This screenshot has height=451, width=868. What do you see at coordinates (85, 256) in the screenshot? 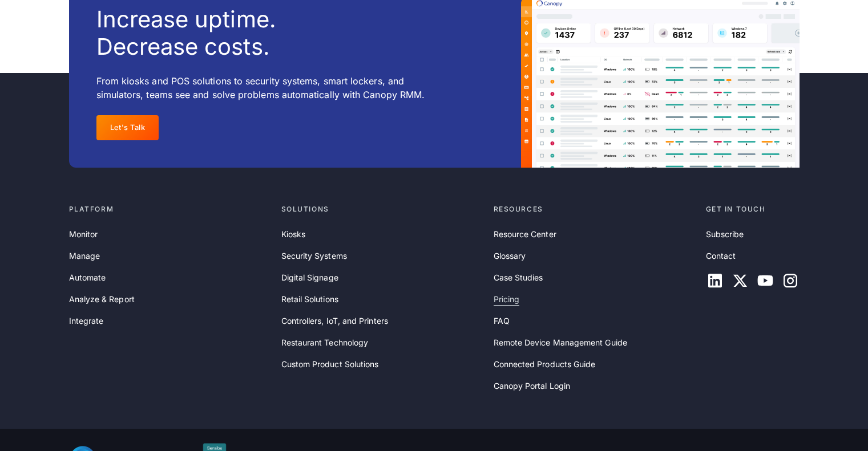
I see `a: Manage` at bounding box center [85, 256].